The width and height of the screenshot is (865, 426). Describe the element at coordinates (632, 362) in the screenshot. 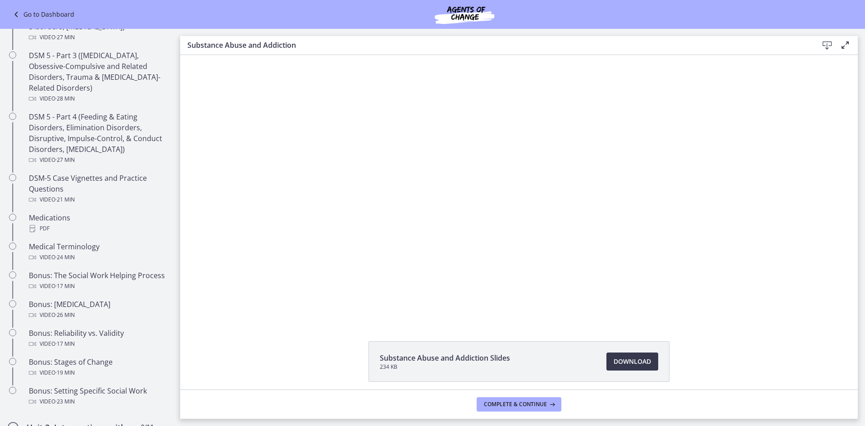

I see `a: Download` at that location.